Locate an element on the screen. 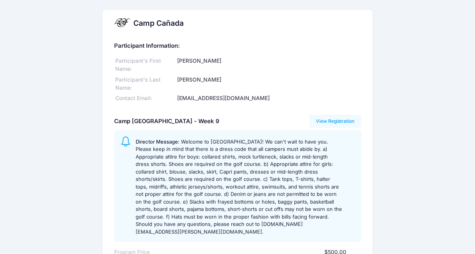 Image resolution: width=475 pixels, height=254 pixels. span: Director Message: is located at coordinates (158, 141).